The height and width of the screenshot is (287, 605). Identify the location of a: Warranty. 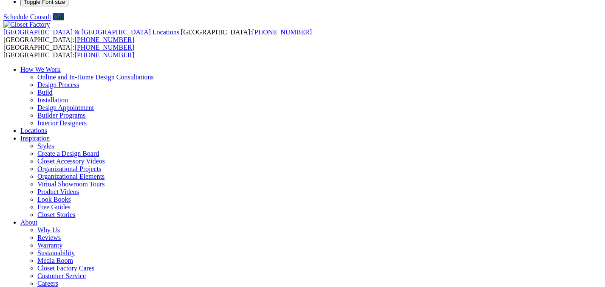
(50, 245).